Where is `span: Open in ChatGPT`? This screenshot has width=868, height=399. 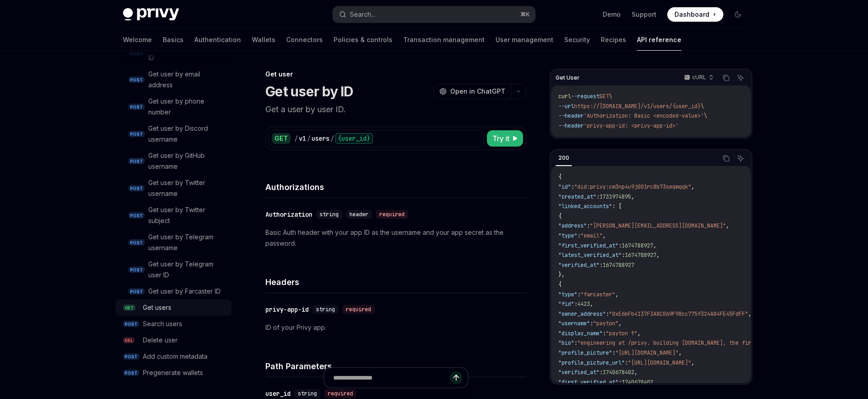
span: Open in ChatGPT is located at coordinates (478, 92).